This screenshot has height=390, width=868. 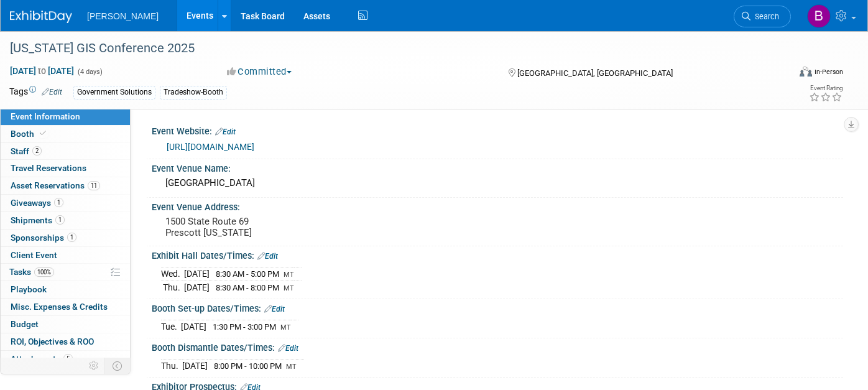 I want to click on td: Tue., so click(x=171, y=327).